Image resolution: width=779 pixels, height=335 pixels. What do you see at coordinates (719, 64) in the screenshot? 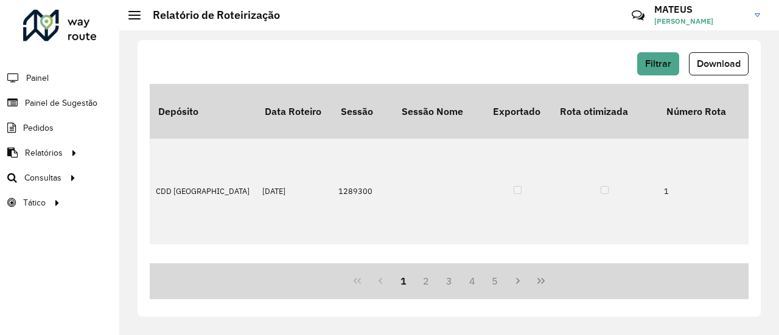
I see `button: Download` at bounding box center [719, 64].